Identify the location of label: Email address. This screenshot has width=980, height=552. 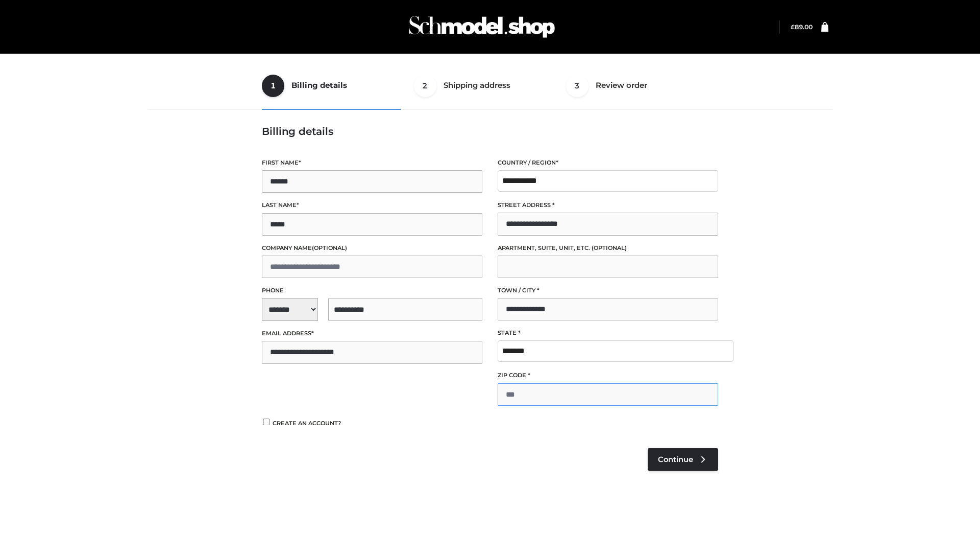
(372, 333).